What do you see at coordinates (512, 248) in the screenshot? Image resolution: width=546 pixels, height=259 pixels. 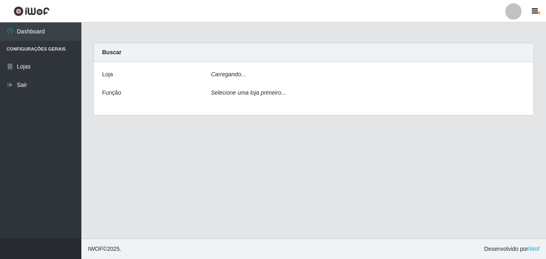 I see `span: Desenvolvido por` at bounding box center [512, 248].